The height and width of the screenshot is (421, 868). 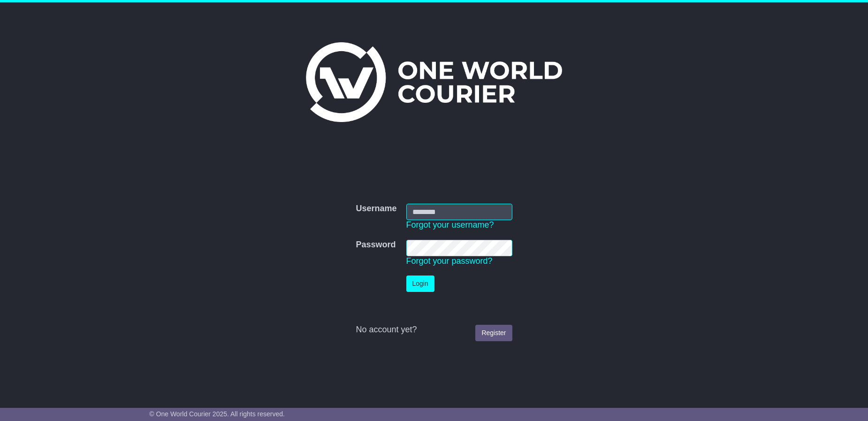 What do you see at coordinates (450, 261) in the screenshot?
I see `a: Forgot your password?` at bounding box center [450, 261].